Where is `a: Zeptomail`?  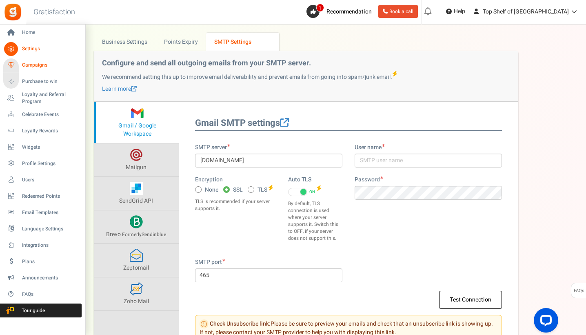
a: Zeptomail is located at coordinates (136, 260).